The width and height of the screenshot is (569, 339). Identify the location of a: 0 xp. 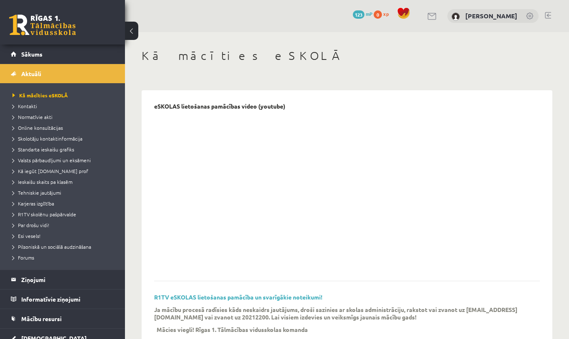
(383, 14).